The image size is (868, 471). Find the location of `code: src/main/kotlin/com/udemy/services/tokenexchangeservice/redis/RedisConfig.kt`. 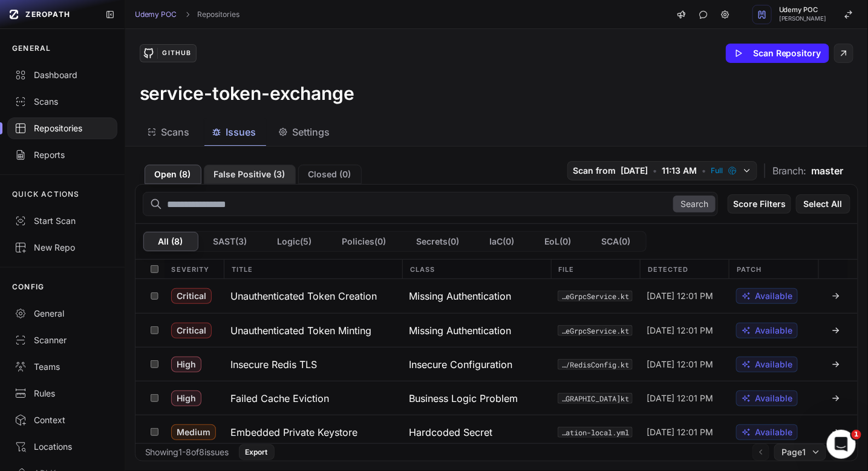

code: src/main/kotlin/com/udemy/services/tokenexchangeservice/redis/RedisConfig.kt is located at coordinates (596, 365).